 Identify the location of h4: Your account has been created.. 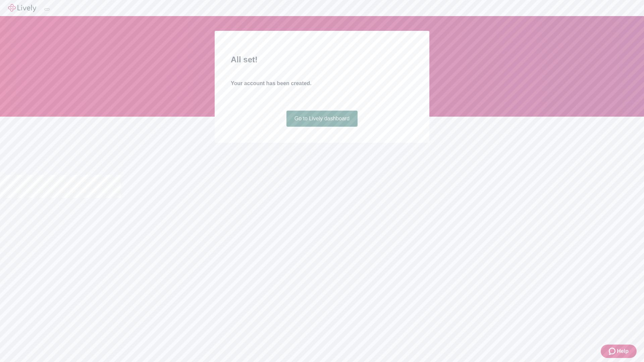
(322, 83).